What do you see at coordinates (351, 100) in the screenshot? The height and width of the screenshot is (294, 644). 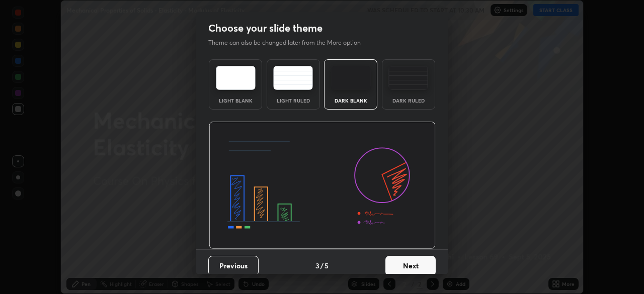 I see `div: Dark Blank` at bounding box center [351, 100].